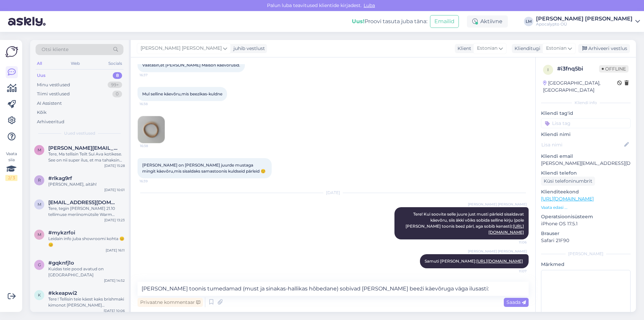 The width and height of the screenshot is (644, 320). I want to click on span: #rlkag9rf, so click(60, 178).